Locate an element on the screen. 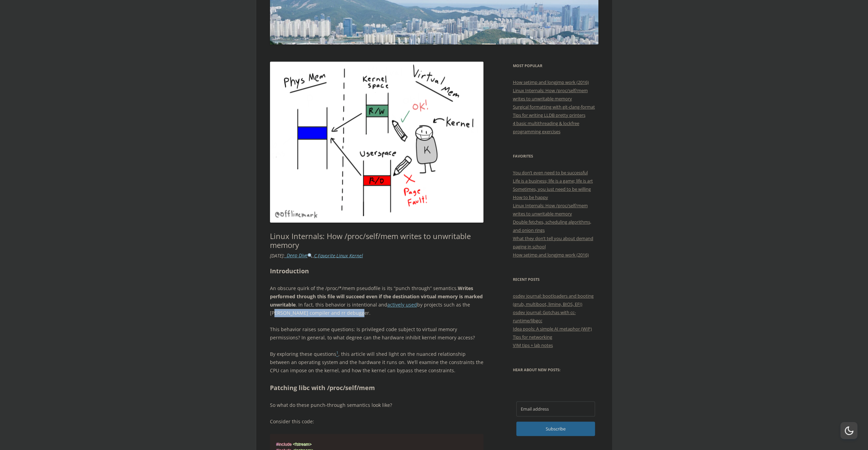 The image size is (868, 450). a: _Deep Dive is located at coordinates (299, 255).